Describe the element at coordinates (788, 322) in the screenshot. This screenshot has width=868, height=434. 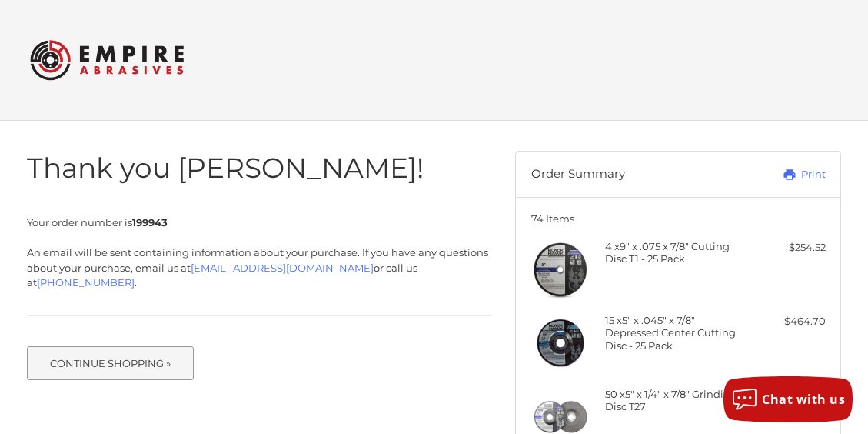
I see `div: $464.70` at that location.